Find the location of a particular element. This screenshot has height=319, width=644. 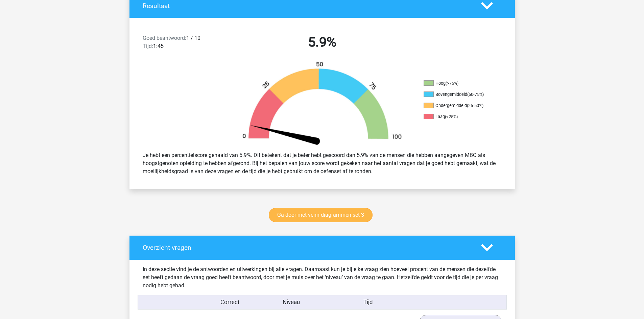

div: In deze sectie vind je de antwoorden en uitwerkingen bij alle vragen. Daarnaast kun je bij elke v... is located at coordinates (322, 277).